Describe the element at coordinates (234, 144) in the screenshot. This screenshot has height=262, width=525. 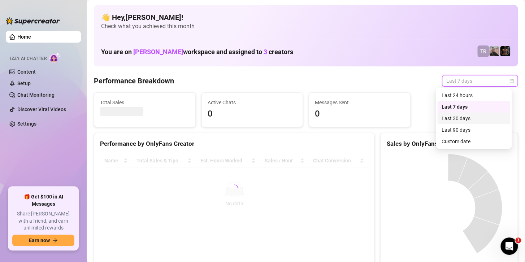
I see `div: Performance by OnlyFans Creator` at that location.